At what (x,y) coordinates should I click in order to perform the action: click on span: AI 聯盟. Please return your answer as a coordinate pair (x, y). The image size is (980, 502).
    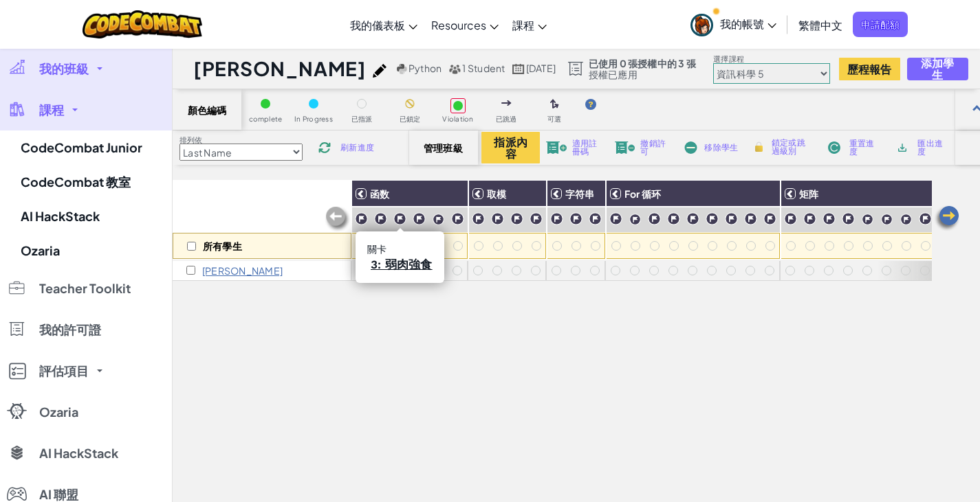
    Looking at the image, I should click on (59, 495).